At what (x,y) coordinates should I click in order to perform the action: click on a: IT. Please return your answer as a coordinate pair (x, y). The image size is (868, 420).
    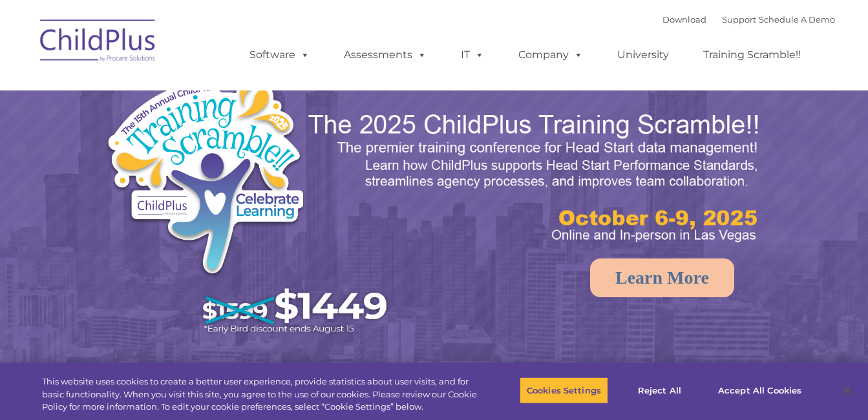
    Looking at the image, I should click on (472, 55).